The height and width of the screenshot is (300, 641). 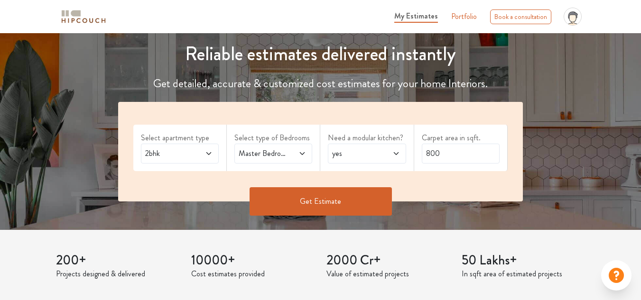 What do you see at coordinates (416, 16) in the screenshot?
I see `span: My Estimates` at bounding box center [416, 16].